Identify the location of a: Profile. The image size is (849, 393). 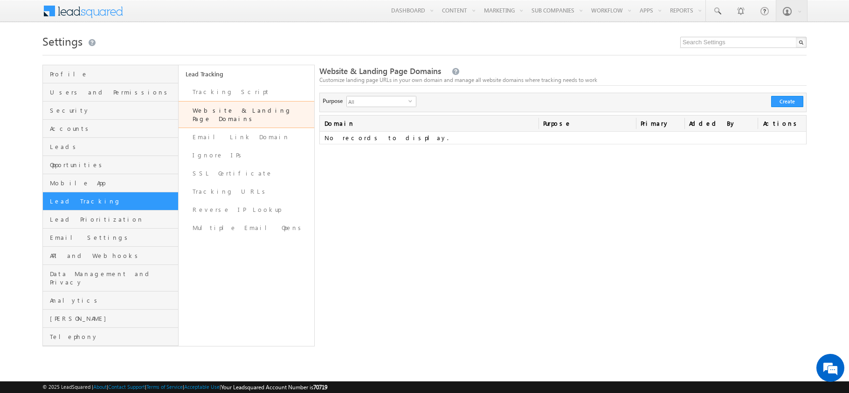
(110, 74).